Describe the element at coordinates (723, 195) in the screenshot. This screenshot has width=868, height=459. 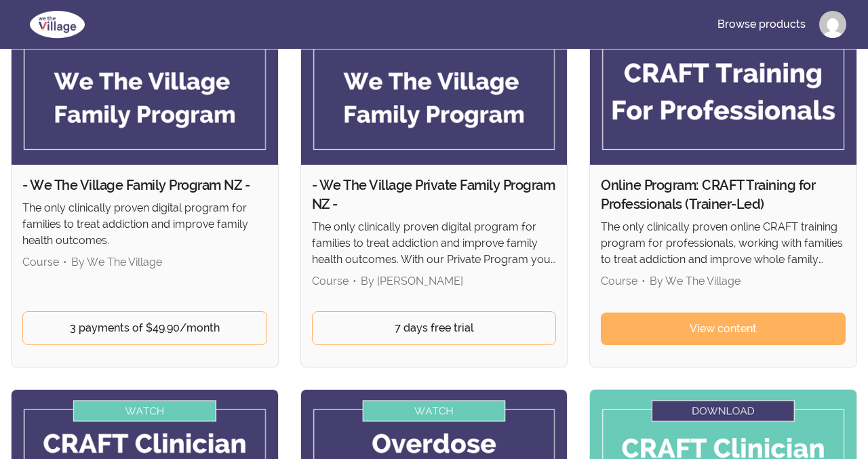
I see `h2: Online Program: CRAFT Training for Professionals (Trainer-Led)` at that location.